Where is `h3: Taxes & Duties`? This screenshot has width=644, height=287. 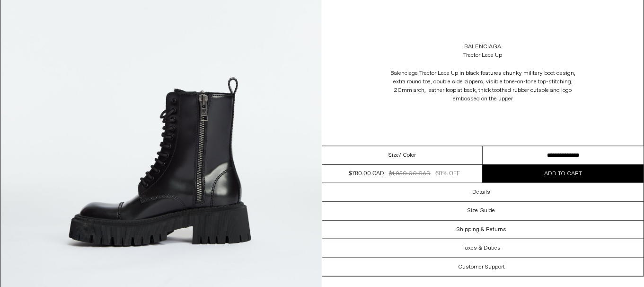 h3: Taxes & Duties is located at coordinates (481, 248).